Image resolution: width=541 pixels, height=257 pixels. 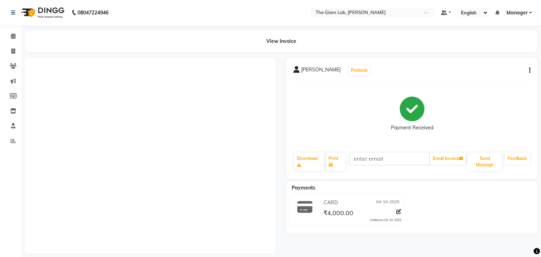 I want to click on span: Manager, so click(x=517, y=13).